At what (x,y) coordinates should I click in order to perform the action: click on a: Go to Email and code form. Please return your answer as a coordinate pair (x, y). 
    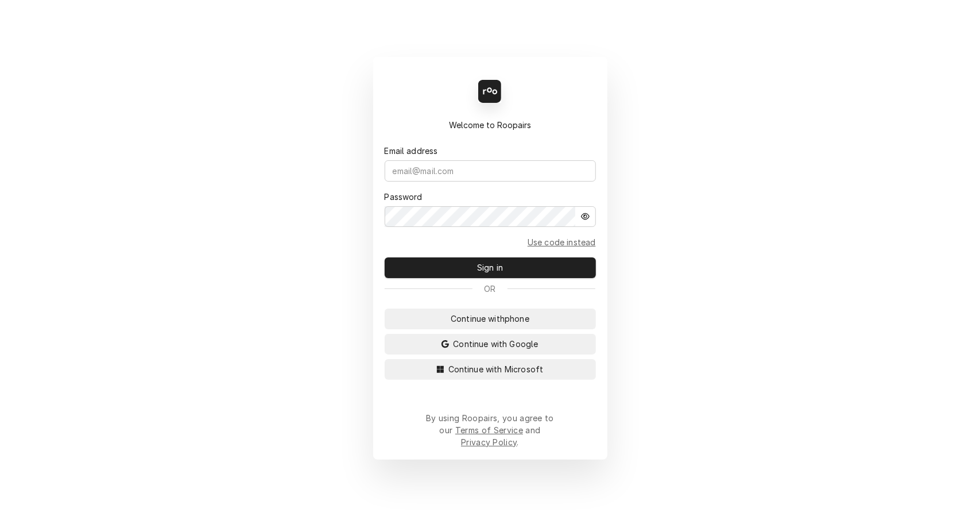
    Looking at the image, I should click on (561, 242).